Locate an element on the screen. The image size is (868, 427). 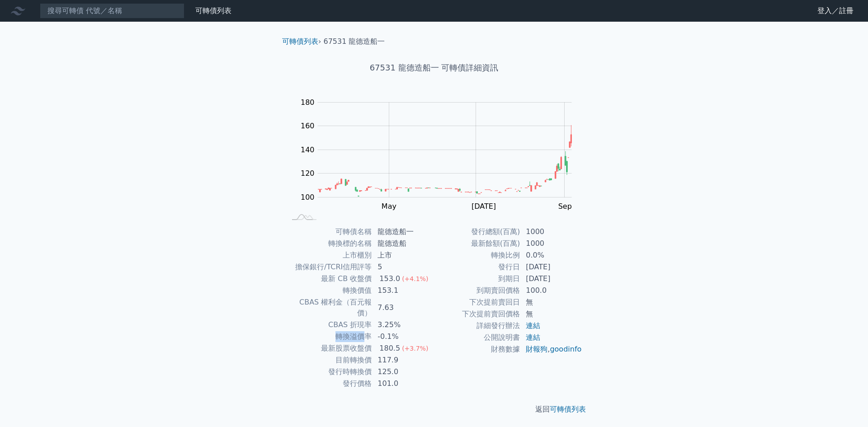
td: 目前轉換價 is located at coordinates (329, 360).